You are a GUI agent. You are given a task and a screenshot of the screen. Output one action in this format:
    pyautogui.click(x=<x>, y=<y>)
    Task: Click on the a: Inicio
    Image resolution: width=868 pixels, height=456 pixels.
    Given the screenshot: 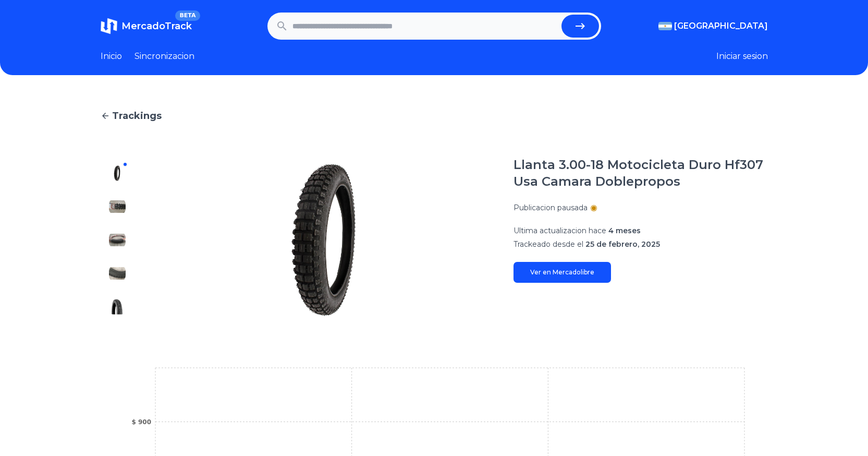 What is the action you would take?
    pyautogui.click(x=111, y=56)
    